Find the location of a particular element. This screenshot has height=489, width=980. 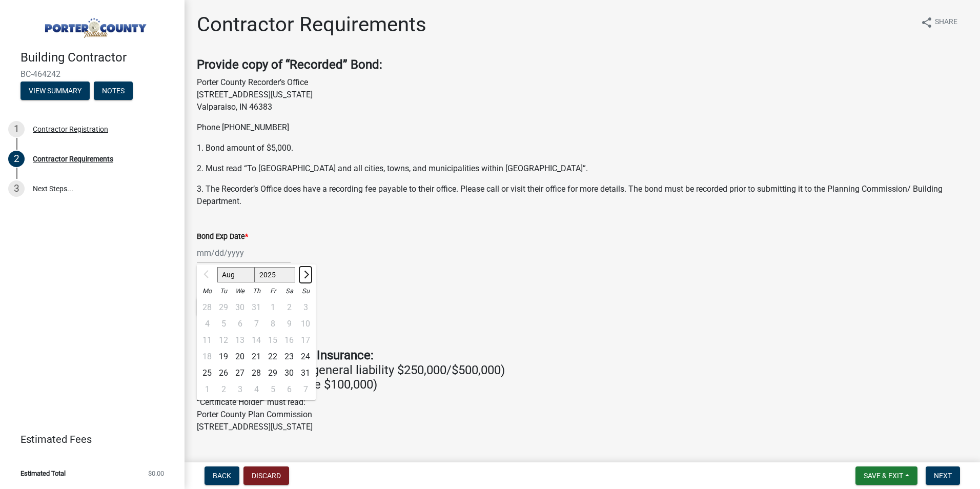

wm-modal-confirm: Summary is located at coordinates (55, 91).